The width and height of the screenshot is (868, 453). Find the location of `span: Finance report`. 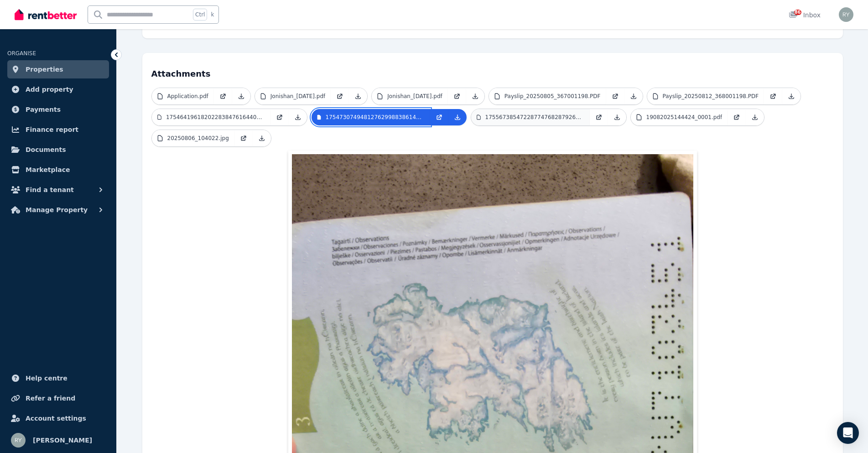

span: Finance report is located at coordinates (52, 129).